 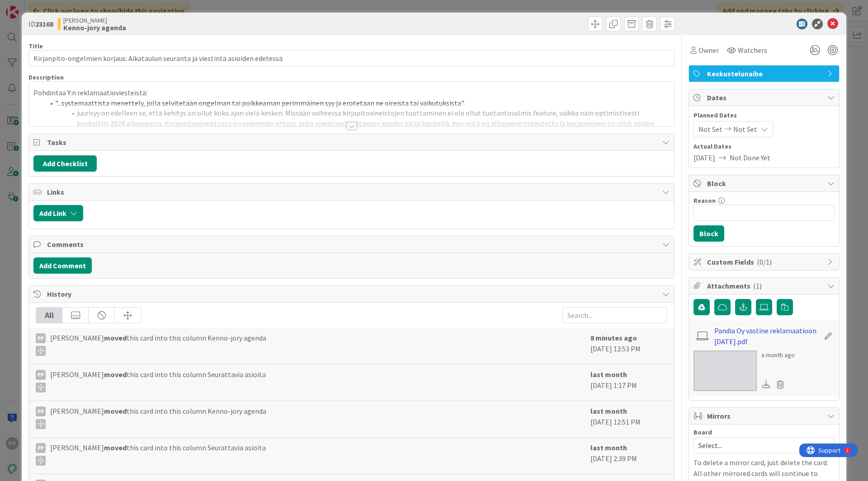 What do you see at coordinates (352, 294) in the screenshot?
I see `span: History` at bounding box center [352, 294].